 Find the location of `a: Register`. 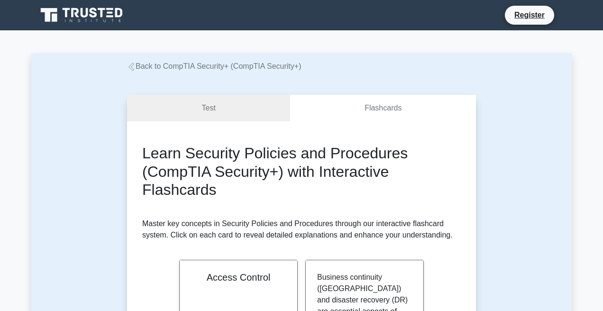

a: Register is located at coordinates (530, 15).